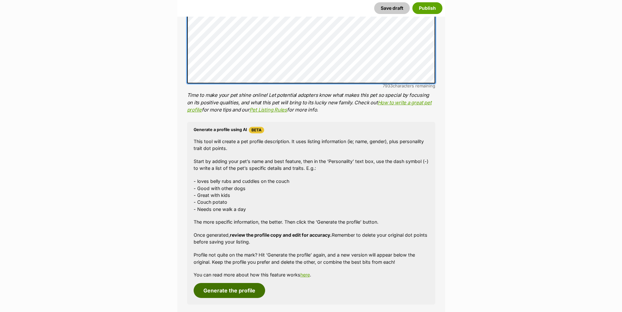  I want to click on div: characters remaining, so click(311, 86).